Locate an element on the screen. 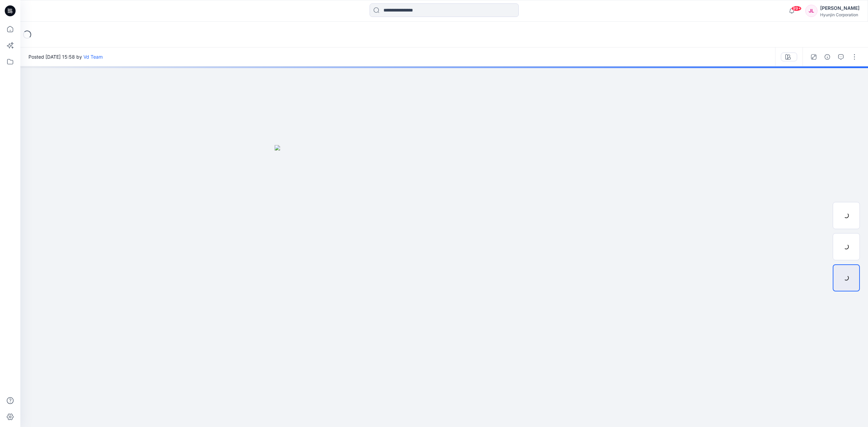 The height and width of the screenshot is (427, 868). div: JL is located at coordinates (812, 11).